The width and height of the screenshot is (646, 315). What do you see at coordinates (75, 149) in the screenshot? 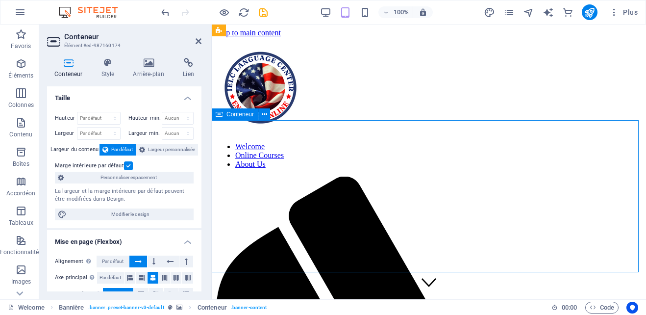
I see `label: Largeur du contenu` at bounding box center [75, 149].